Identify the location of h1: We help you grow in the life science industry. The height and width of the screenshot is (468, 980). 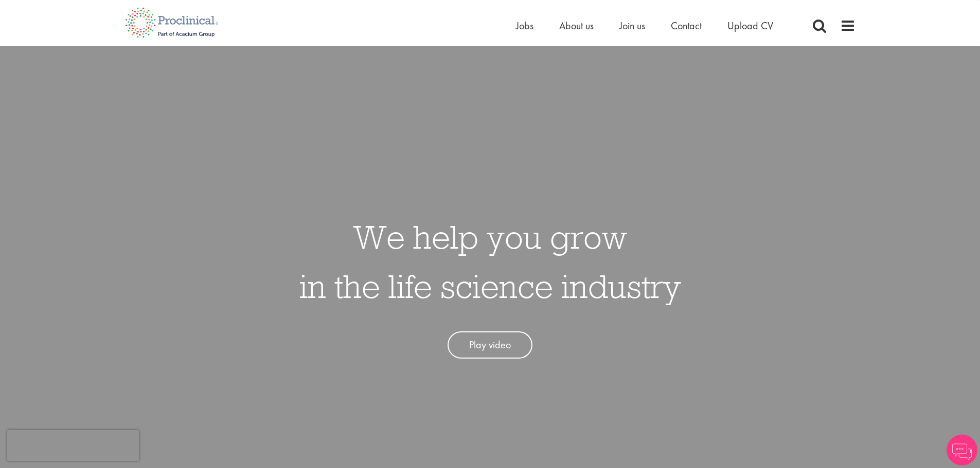
(490, 261).